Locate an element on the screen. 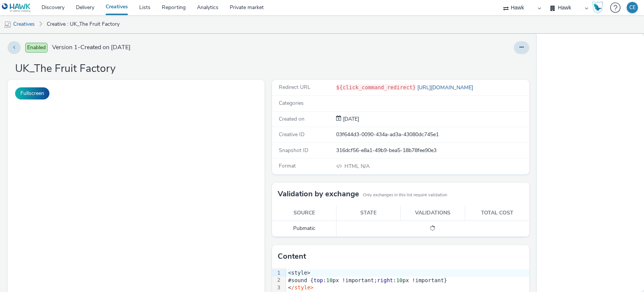 This screenshot has width=644, height=292. span: N/A is located at coordinates (356, 166).